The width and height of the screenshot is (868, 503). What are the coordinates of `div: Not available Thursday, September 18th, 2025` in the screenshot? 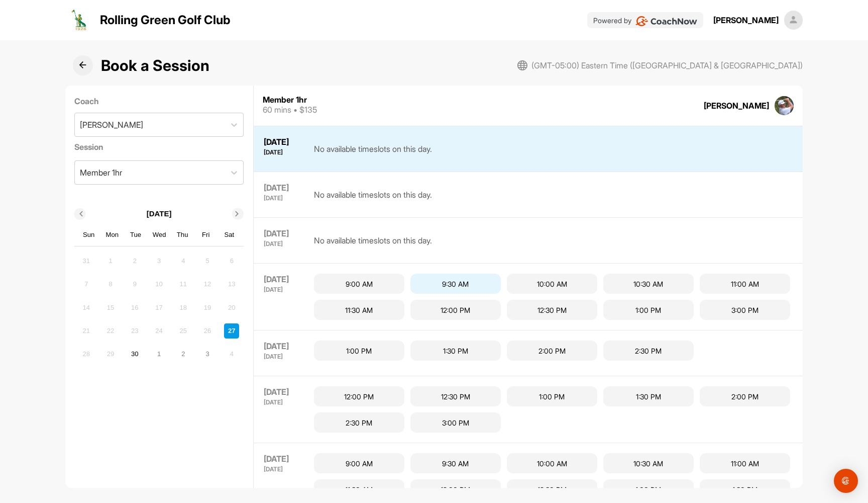 It's located at (183, 307).